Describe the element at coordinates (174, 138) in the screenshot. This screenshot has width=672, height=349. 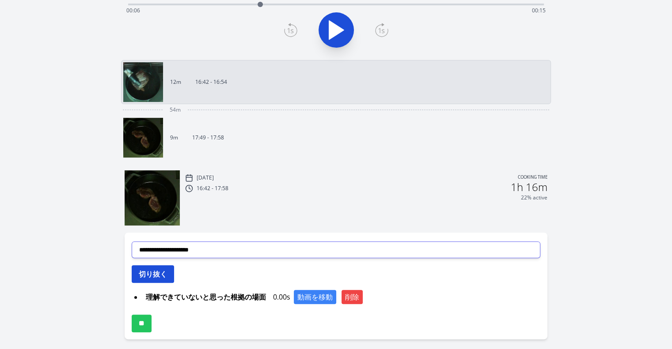
I see `p: 9m` at that location.